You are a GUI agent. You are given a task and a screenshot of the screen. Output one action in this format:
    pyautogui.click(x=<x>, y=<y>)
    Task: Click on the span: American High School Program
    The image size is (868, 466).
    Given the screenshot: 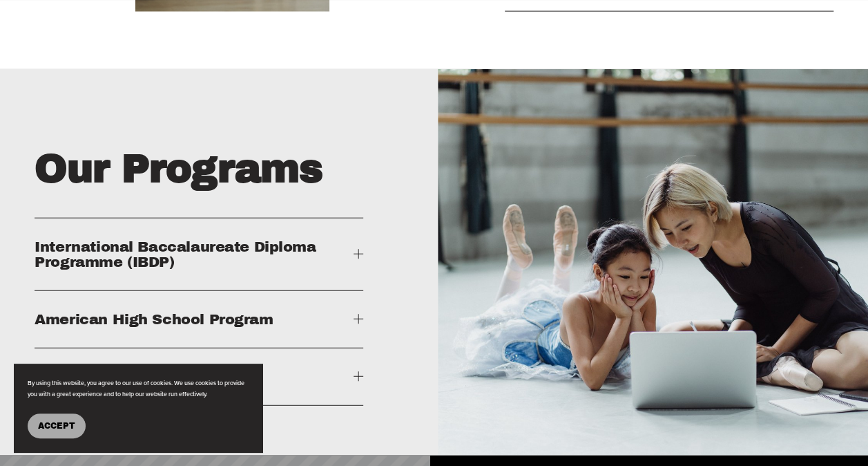 What is the action you would take?
    pyautogui.click(x=194, y=319)
    